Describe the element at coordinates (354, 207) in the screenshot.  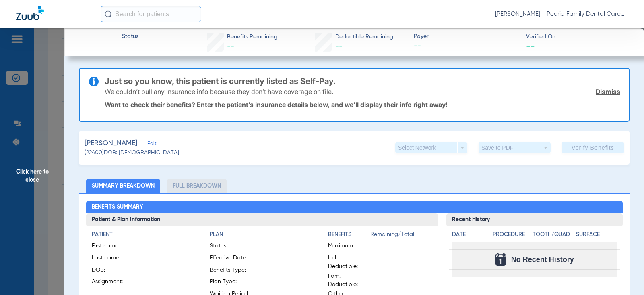
I see `h2: Benefits Summary` at that location.